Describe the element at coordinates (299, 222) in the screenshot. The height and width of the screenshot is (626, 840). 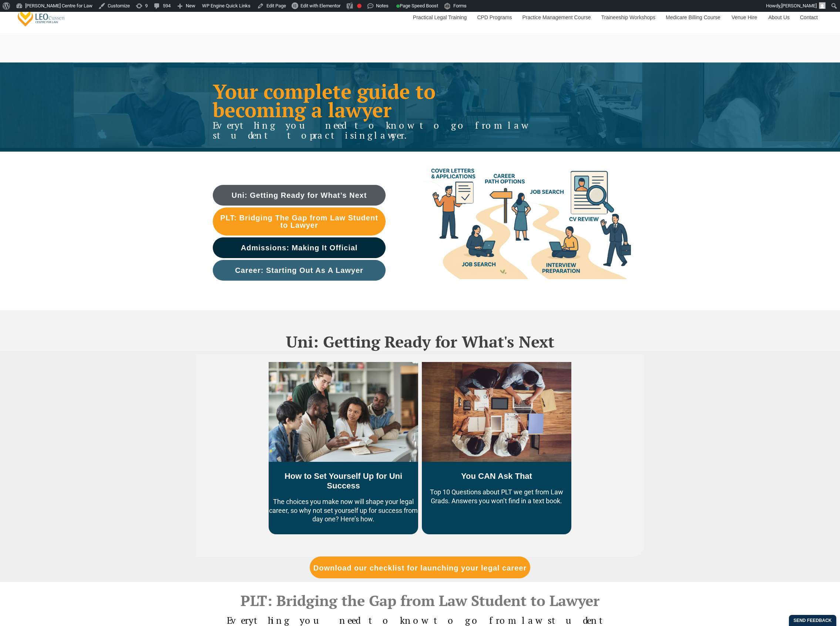
I see `a: PLT: Bridging The Gap from Law Student to Lawyer` at that location.